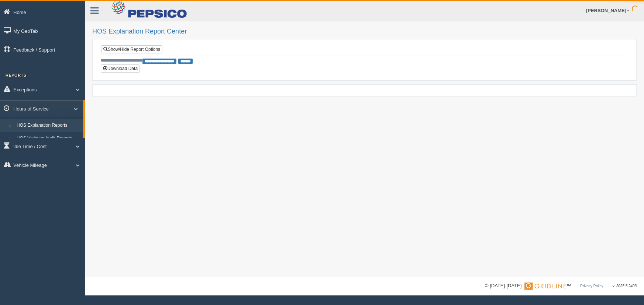  I want to click on a: HOS Explanation Reports, so click(48, 126).